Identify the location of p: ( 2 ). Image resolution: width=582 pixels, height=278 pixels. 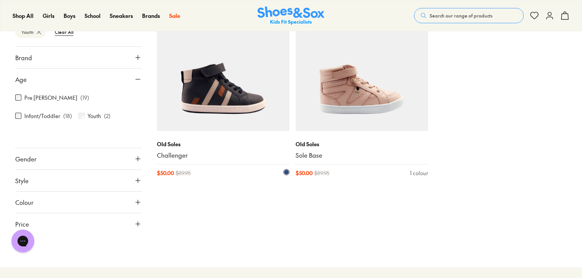
(107, 116).